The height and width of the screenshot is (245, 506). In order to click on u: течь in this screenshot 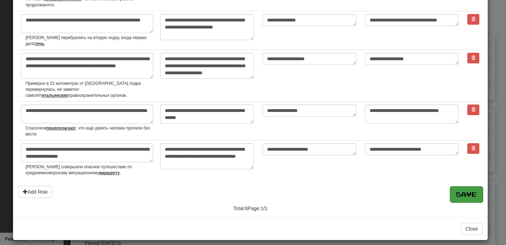, I will do `click(40, 44)`.